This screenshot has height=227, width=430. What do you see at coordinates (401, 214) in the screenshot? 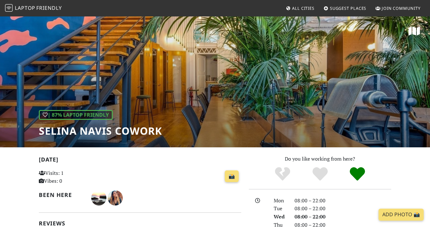
I see `a: Add Photo 📸` at bounding box center [401, 214].